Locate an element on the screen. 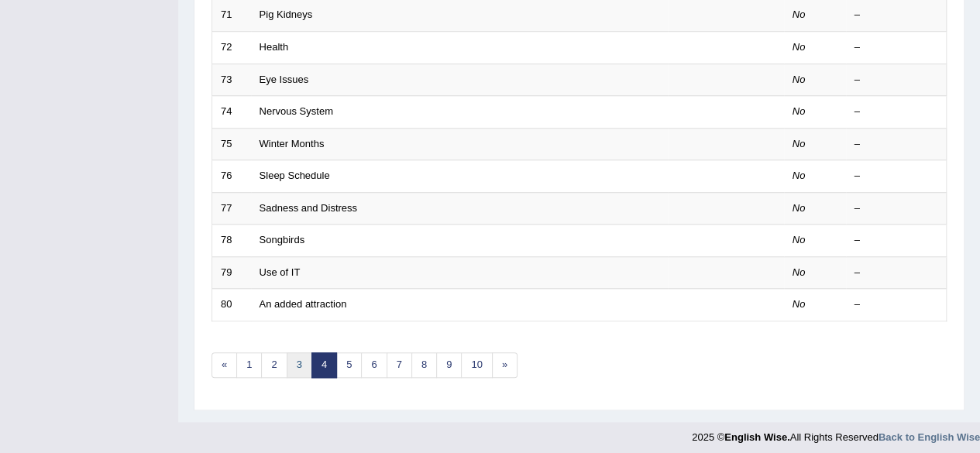 The width and height of the screenshot is (980, 453). a: Pig Kidneys is located at coordinates (286, 14).